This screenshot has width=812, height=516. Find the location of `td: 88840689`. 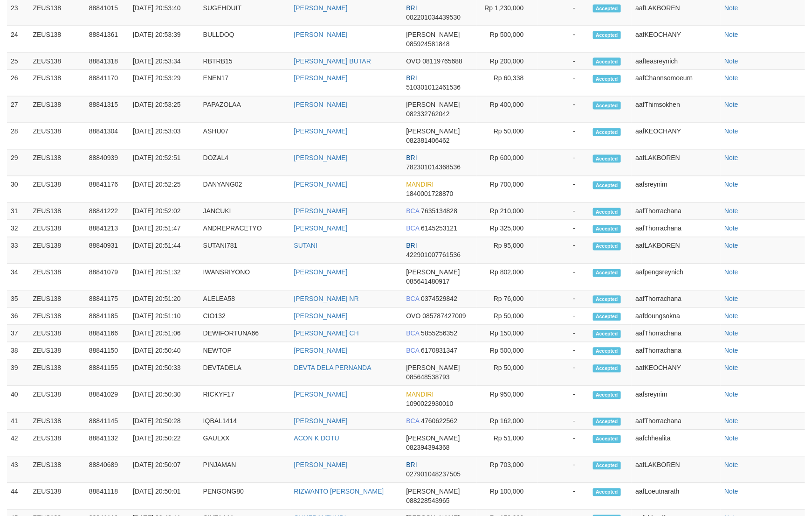

td: 88840689 is located at coordinates (107, 470).